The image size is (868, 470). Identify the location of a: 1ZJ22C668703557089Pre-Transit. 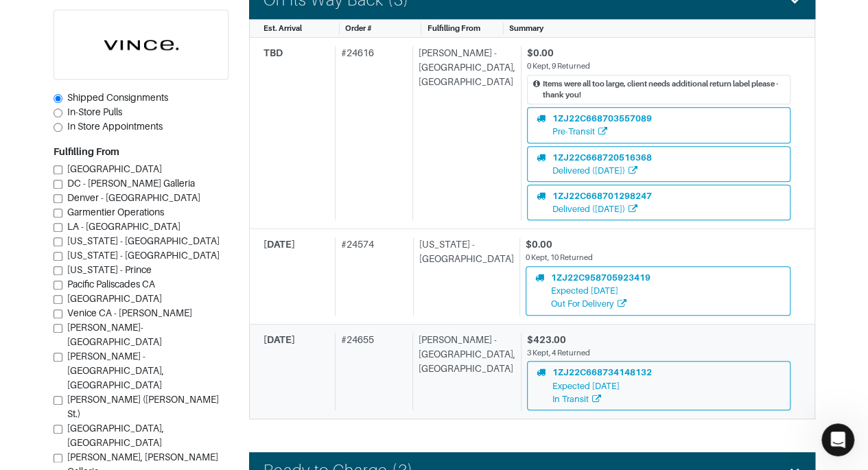
(659, 125).